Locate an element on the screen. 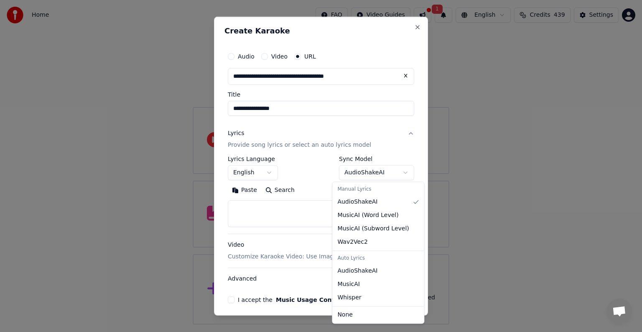 The height and width of the screenshot is (332, 642). span: MusicAI ( Word Level ) is located at coordinates (368, 215).